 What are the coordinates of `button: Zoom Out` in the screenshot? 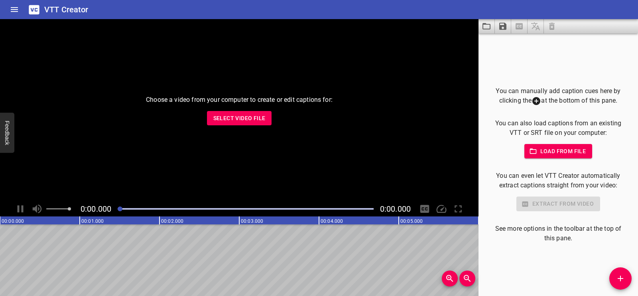 It's located at (467, 279).